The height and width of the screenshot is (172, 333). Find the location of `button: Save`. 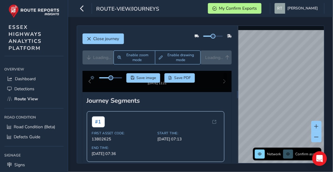

button: Save is located at coordinates (143, 78).